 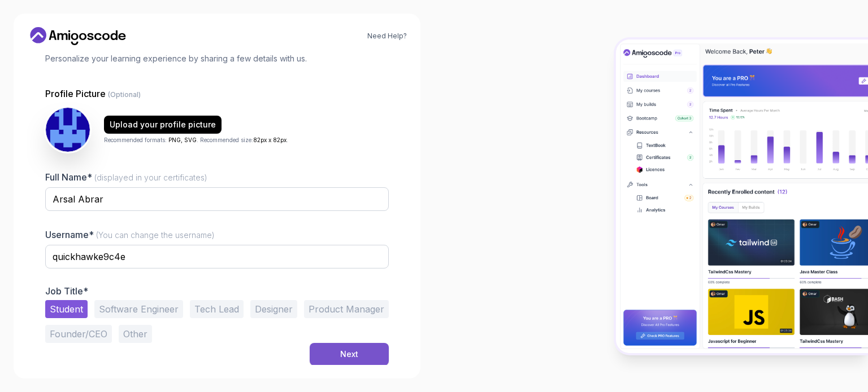 I want to click on img: user profile image, so click(x=68, y=130).